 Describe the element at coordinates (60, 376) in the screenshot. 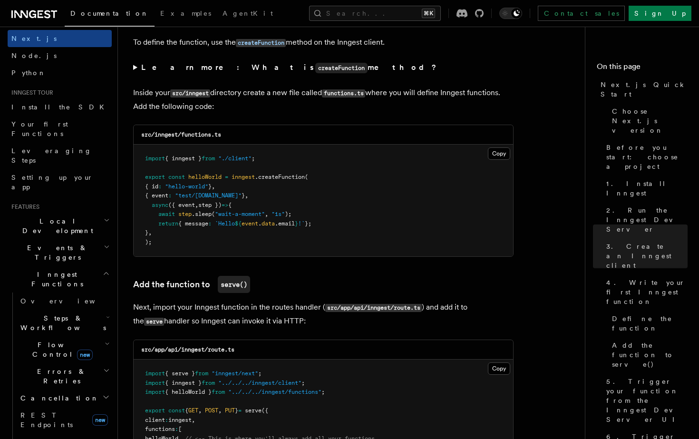

I see `span: Errors & Retries` at that location.